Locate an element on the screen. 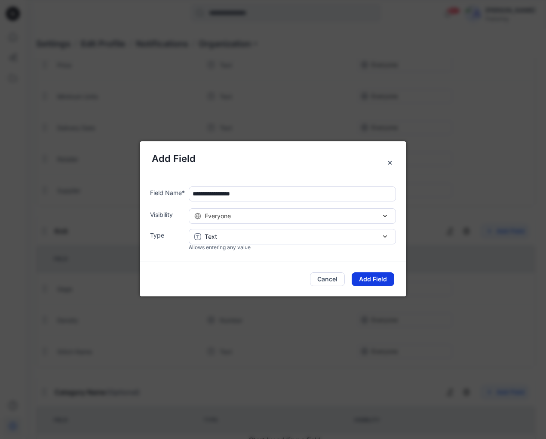  p: Text is located at coordinates (211, 236).